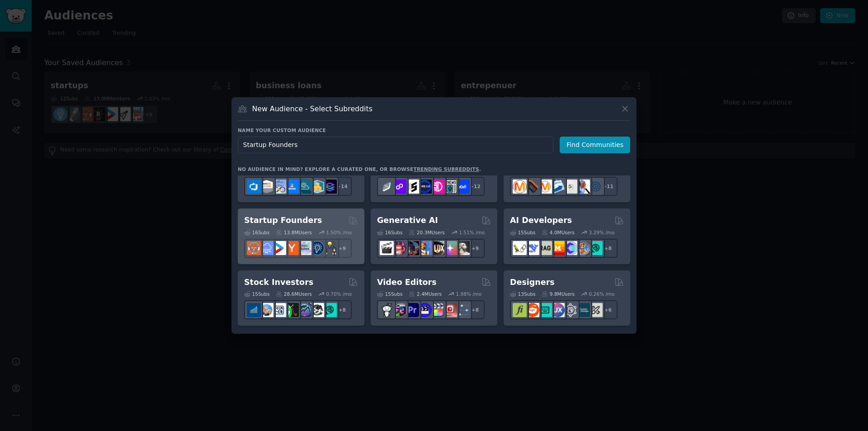 This screenshot has height=431, width=868. I want to click on div: 2.4M Users, so click(425, 294).